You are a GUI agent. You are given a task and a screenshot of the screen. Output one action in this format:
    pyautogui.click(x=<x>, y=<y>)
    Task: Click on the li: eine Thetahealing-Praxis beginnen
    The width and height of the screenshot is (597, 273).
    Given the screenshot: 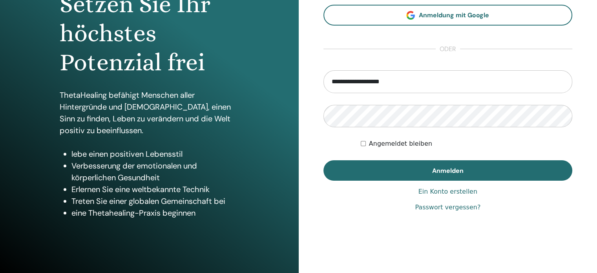 What is the action you would take?
    pyautogui.click(x=155, y=213)
    